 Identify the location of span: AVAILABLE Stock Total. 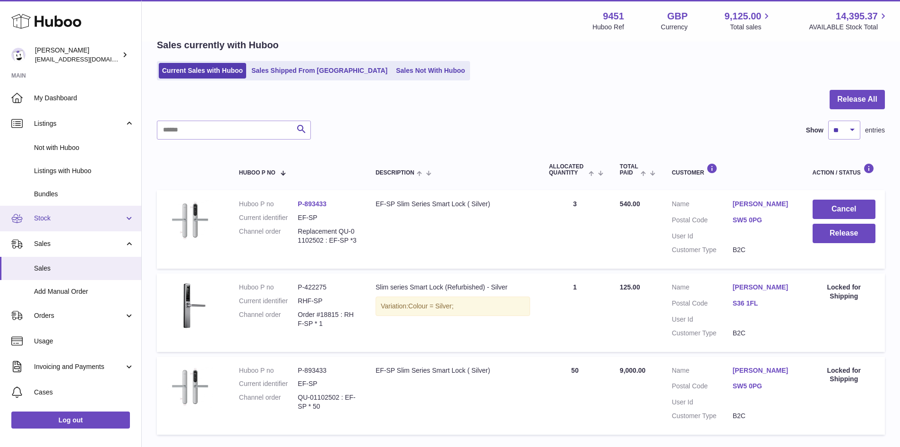
(849, 27).